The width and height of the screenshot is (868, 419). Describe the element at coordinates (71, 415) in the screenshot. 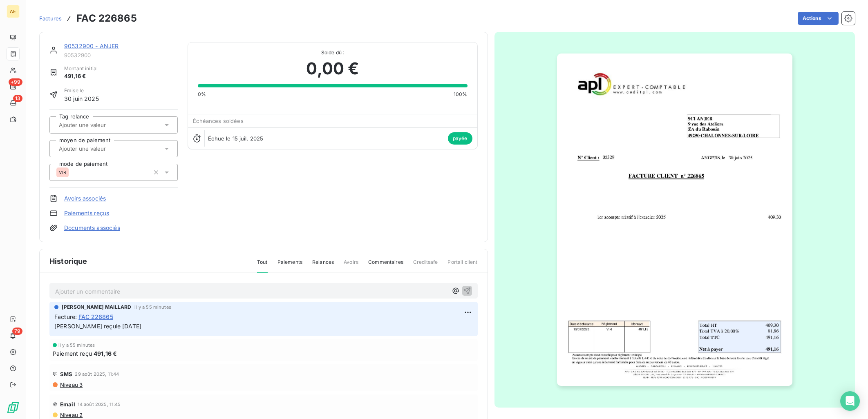

I see `span: Niveau 2` at that location.